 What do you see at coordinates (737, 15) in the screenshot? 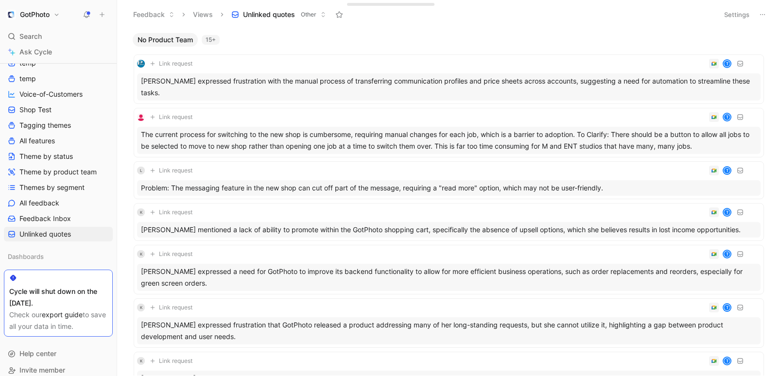
I see `button: Settings` at bounding box center [737, 15].